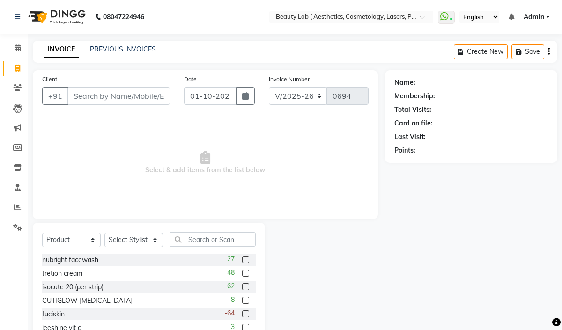  I want to click on label: Date, so click(190, 79).